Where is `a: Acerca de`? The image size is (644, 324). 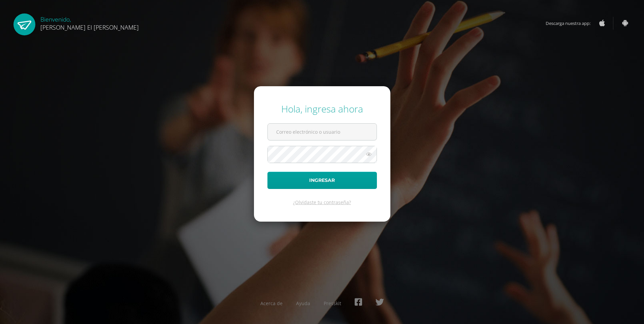 a: Acerca de is located at coordinates (272, 303).